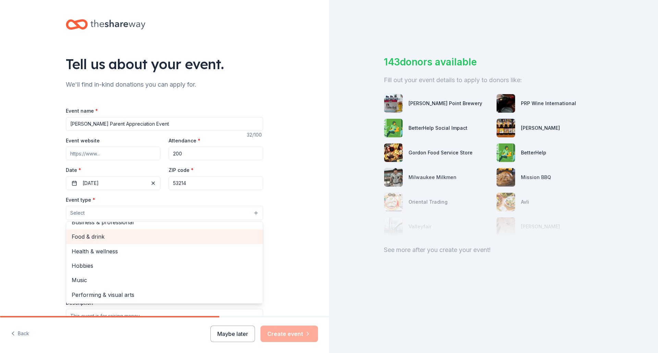  I want to click on div: Select, so click(164, 263).